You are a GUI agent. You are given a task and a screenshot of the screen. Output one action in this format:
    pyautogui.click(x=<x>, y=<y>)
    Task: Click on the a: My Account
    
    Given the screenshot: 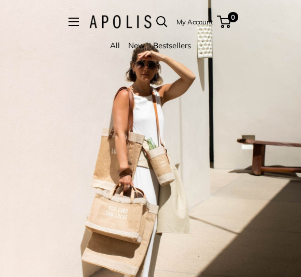 What is the action you would take?
    pyautogui.click(x=195, y=22)
    